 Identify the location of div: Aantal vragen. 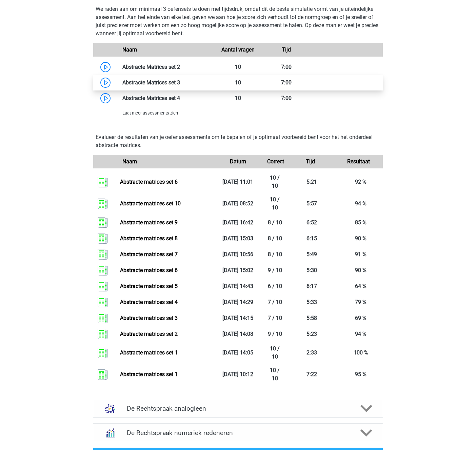
(238, 50).